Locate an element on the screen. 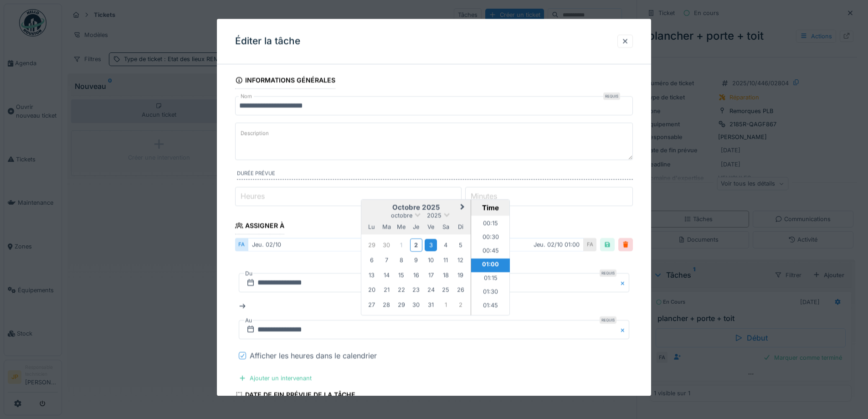 The image size is (868, 419). div: Choose jeudi 2 octobre 2025 is located at coordinates (416, 245).